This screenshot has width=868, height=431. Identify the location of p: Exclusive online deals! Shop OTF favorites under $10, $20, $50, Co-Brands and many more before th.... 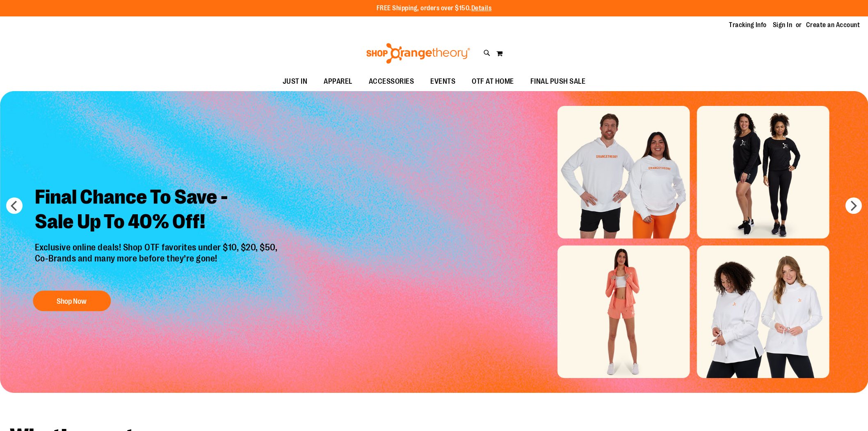
(157, 263).